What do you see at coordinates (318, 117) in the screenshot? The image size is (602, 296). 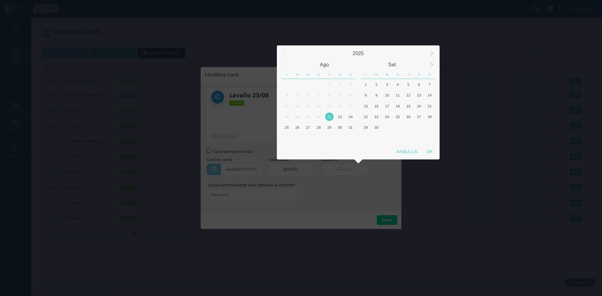 I see `div: 21` at bounding box center [318, 117].